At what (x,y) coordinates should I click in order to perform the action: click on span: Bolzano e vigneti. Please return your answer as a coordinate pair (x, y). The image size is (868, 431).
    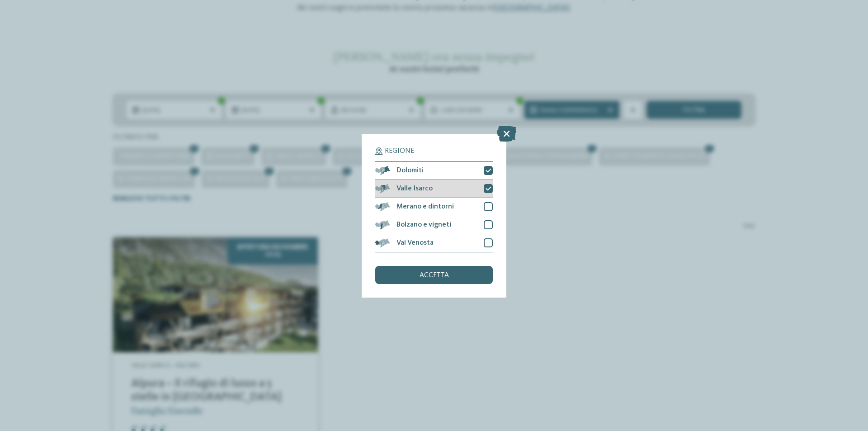
    Looking at the image, I should click on (424, 225).